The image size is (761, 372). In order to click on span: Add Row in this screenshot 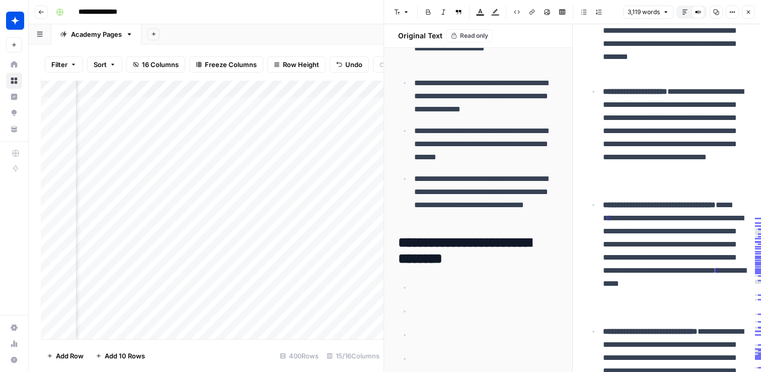, I will do `click(70, 356)`.